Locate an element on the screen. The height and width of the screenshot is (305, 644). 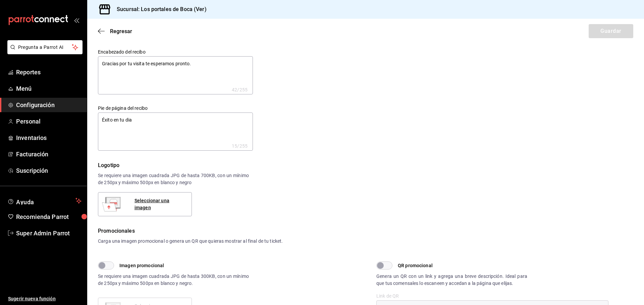
label: Encabezado del recibo is located at coordinates (176, 52).